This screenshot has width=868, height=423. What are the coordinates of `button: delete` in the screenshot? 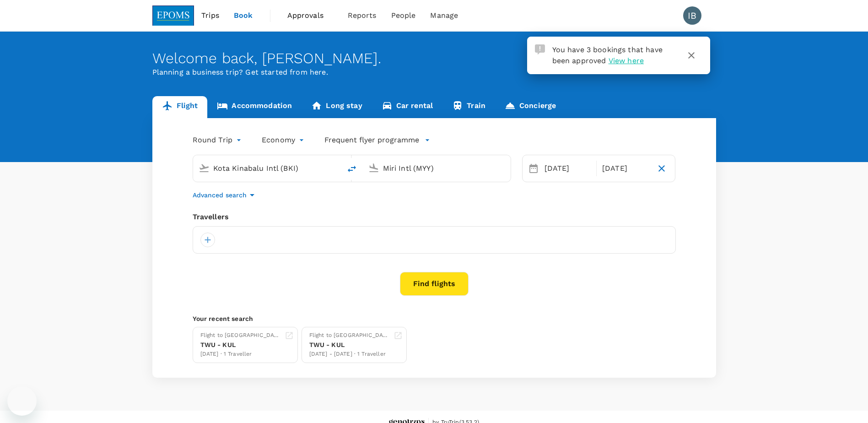 It's located at (352, 169).